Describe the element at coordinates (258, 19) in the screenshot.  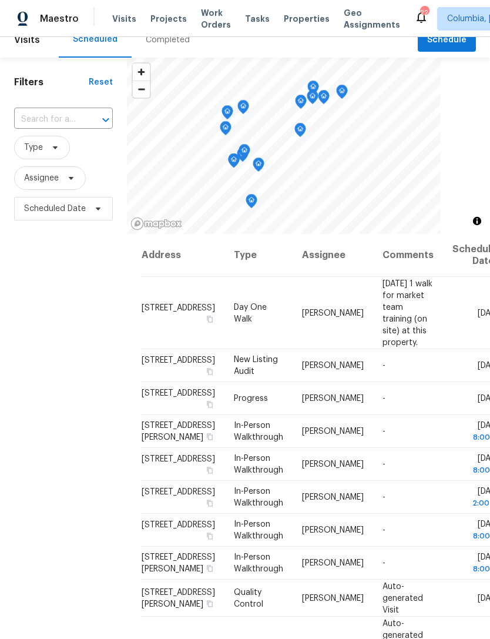
I see `span: Tasks` at that location.